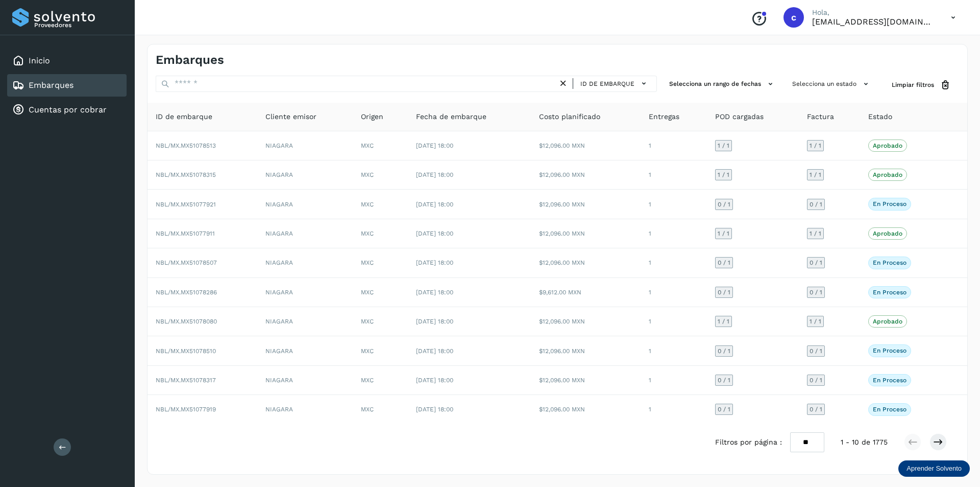  Describe the element at coordinates (67, 109) in the screenshot. I see `a: Cuentas por cobrar` at that location.